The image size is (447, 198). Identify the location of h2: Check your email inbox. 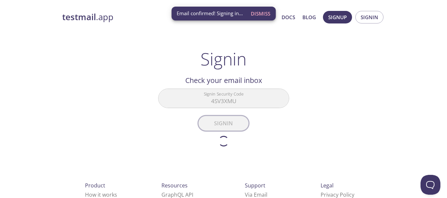
(224, 80).